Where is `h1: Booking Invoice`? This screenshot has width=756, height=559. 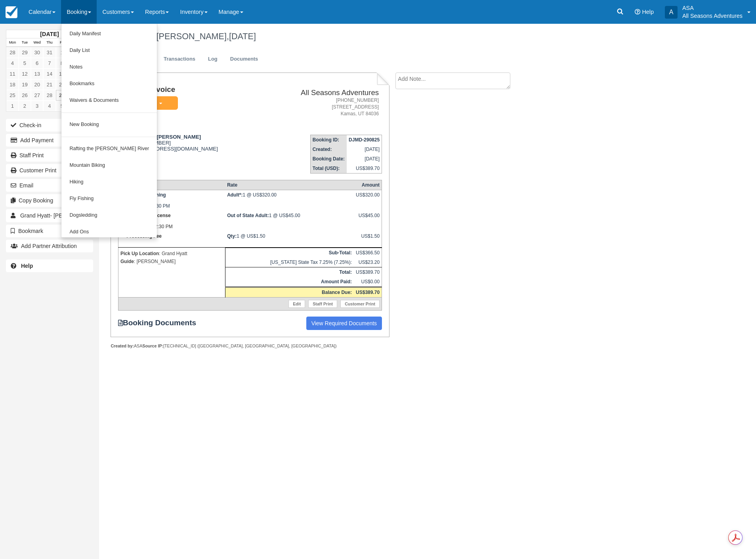
h1: Booking Invoice is located at coordinates (189, 89).